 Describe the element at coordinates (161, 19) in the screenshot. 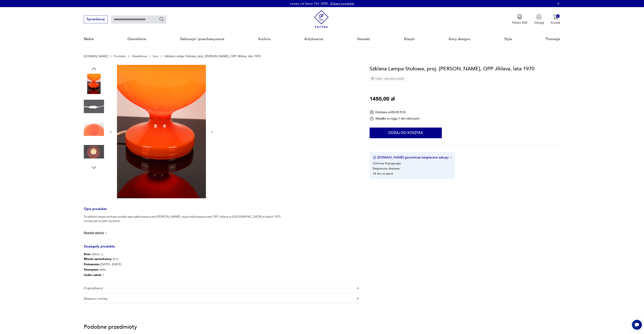

I see `button: Szukaj` at that location.